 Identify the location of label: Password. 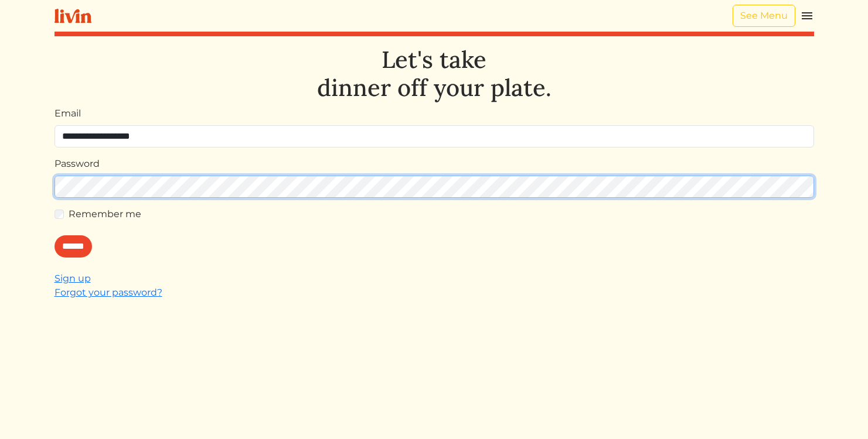
(77, 164).